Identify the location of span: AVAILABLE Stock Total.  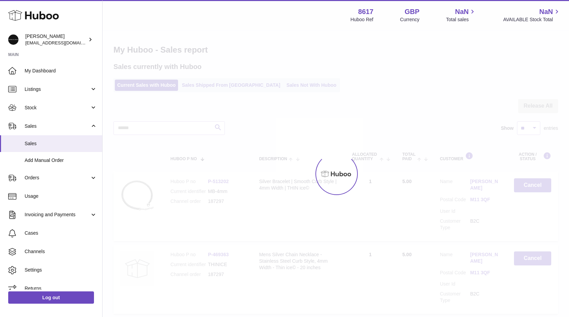
(532, 19).